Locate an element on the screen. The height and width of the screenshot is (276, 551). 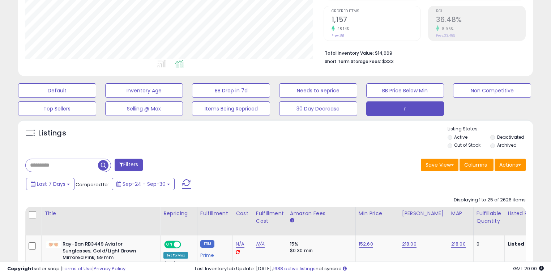
h2: 36.48% is located at coordinates (481, 20).